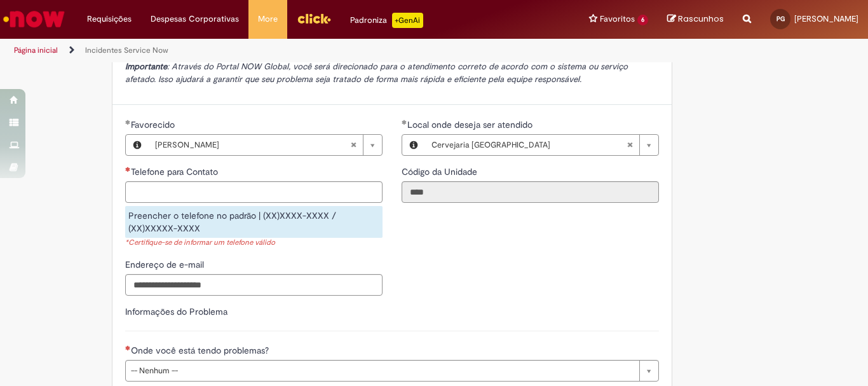  I want to click on span: Necessários - Local onde deseja ser atendido, so click(471, 125).